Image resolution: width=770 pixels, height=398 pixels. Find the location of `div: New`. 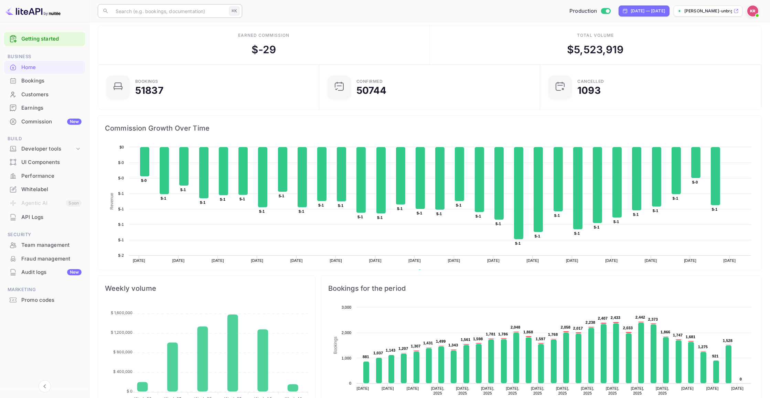

div: New is located at coordinates (74, 272).